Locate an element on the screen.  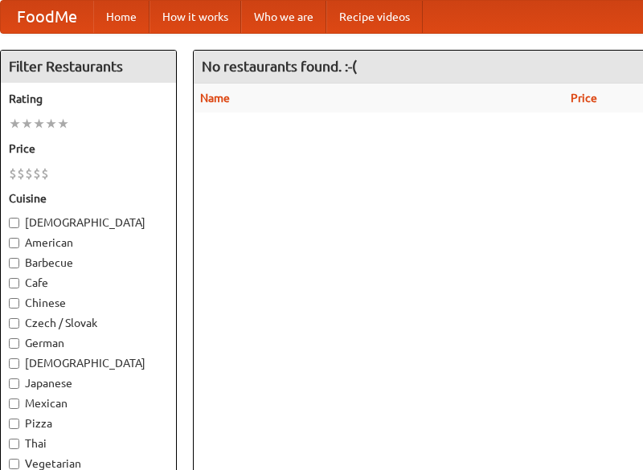
label: German is located at coordinates (88, 343).